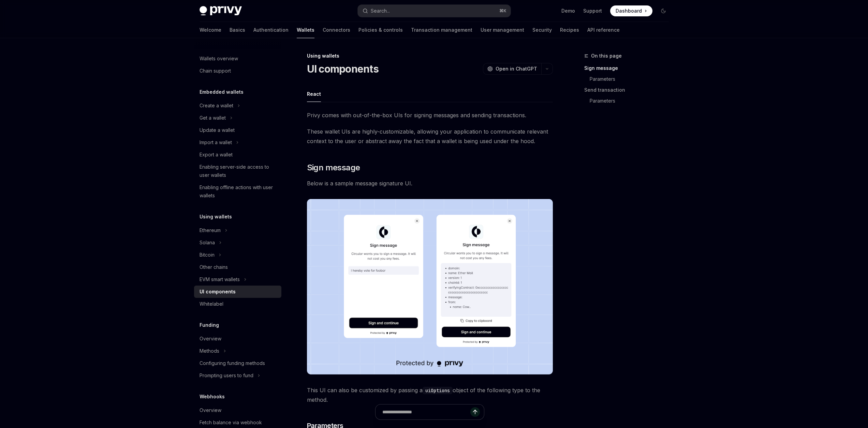  Describe the element at coordinates (568, 11) in the screenshot. I see `a: Demo` at that location.